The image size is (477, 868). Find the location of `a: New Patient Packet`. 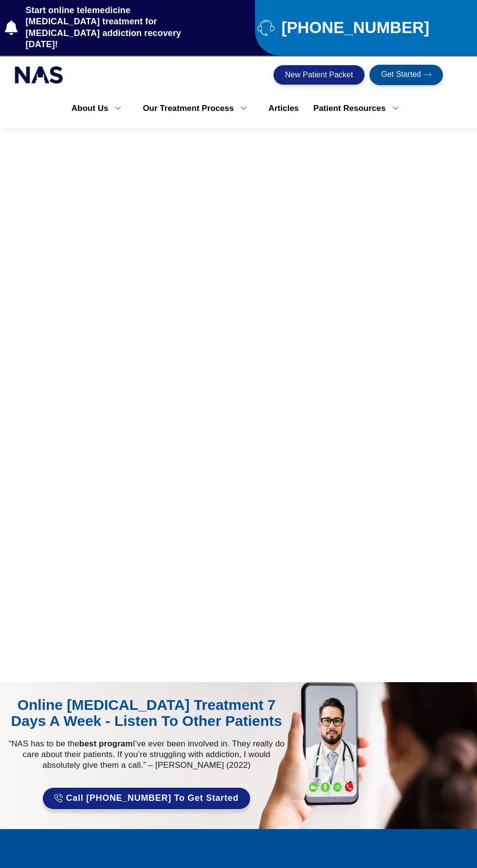

a: New Patient Packet is located at coordinates (319, 75).